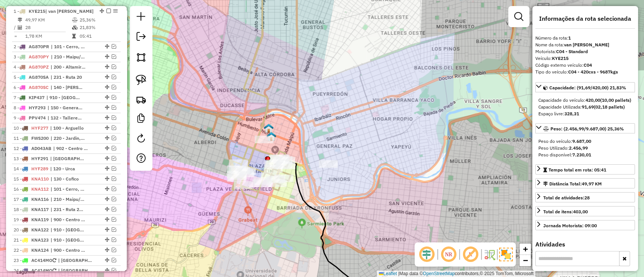 This screenshot has height=277, width=644. I want to click on img: Selecionar atividades - laço, so click(141, 80).